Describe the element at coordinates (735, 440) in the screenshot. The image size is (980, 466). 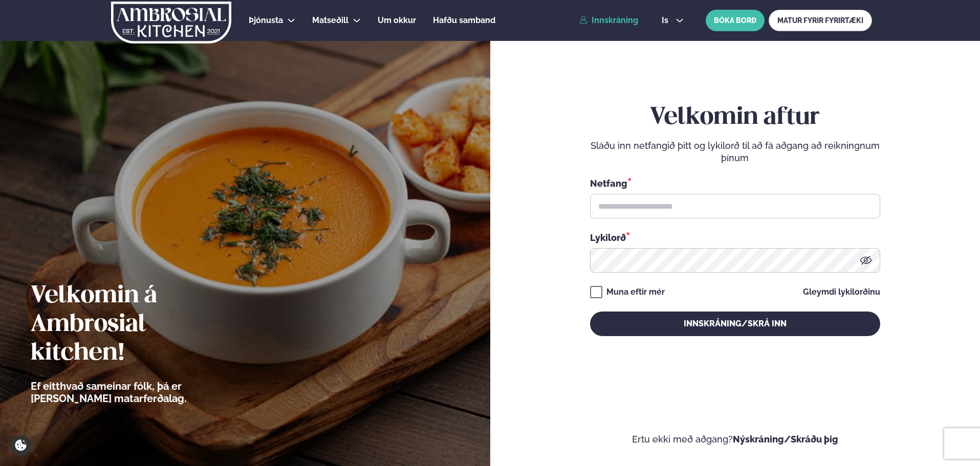
I see `p: Ertu ekki með aðgang?` at that location.